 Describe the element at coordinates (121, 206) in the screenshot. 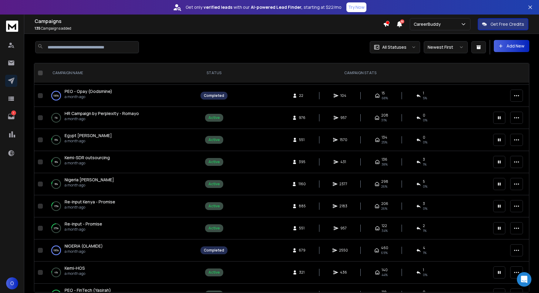

I see `td: 15%Re-input Kenya - Promisea month ago` at that location.